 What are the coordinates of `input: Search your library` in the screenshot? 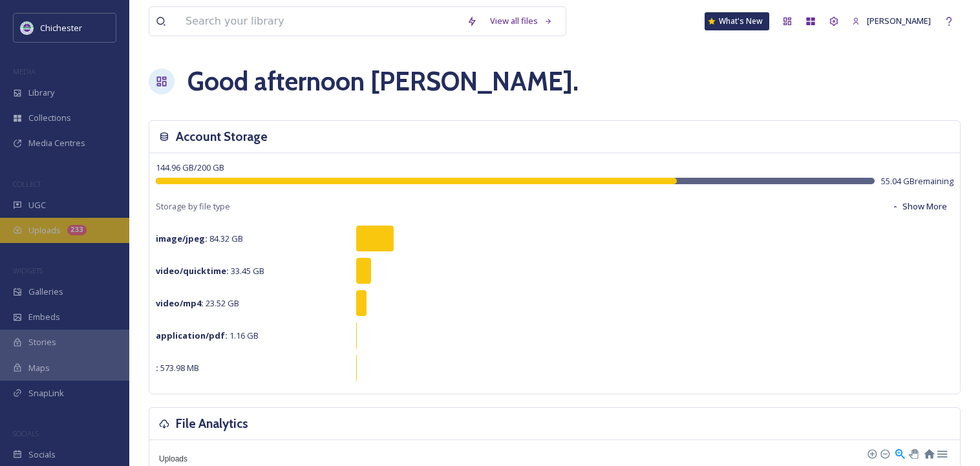 It's located at (320, 22).